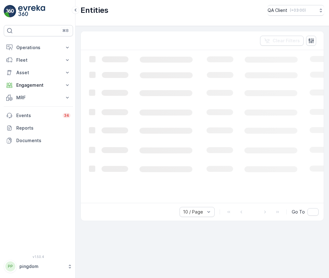 This screenshot has height=278, width=329. Describe the element at coordinates (296, 10) in the screenshot. I see `button: QA Client(+03:00)` at that location.